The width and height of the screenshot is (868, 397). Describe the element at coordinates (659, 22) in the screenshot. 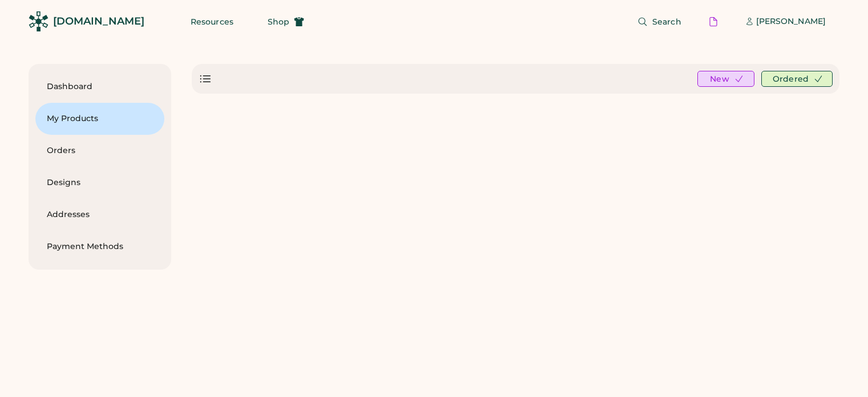

I see `button: Search` at that location.